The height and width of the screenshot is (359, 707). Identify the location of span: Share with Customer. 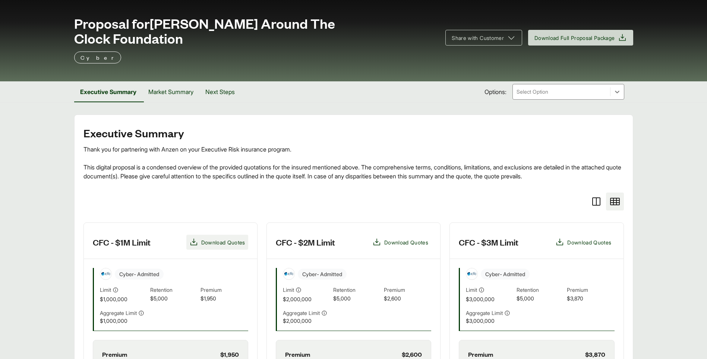
(478, 38).